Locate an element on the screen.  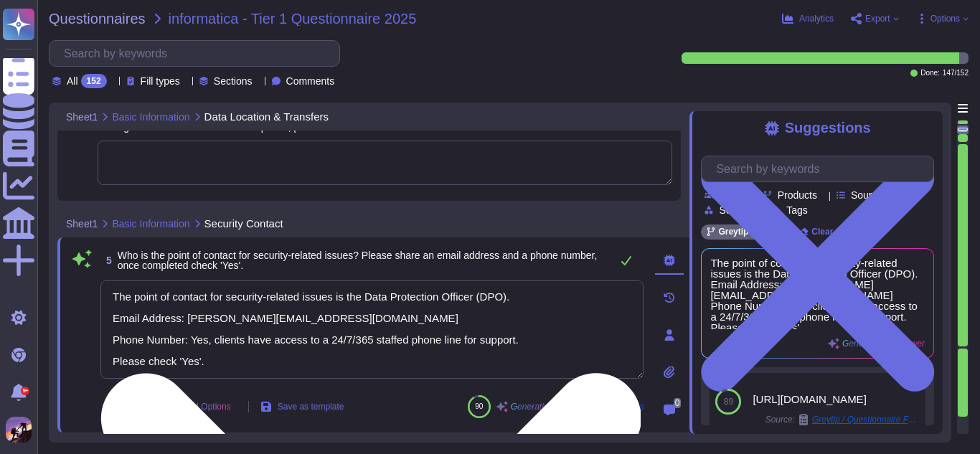
span: All is located at coordinates (72, 81).